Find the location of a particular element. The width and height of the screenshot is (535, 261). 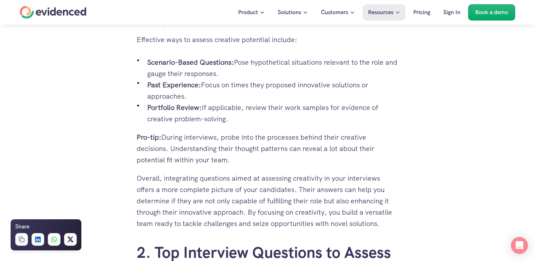

a: Pricing is located at coordinates (422, 12).